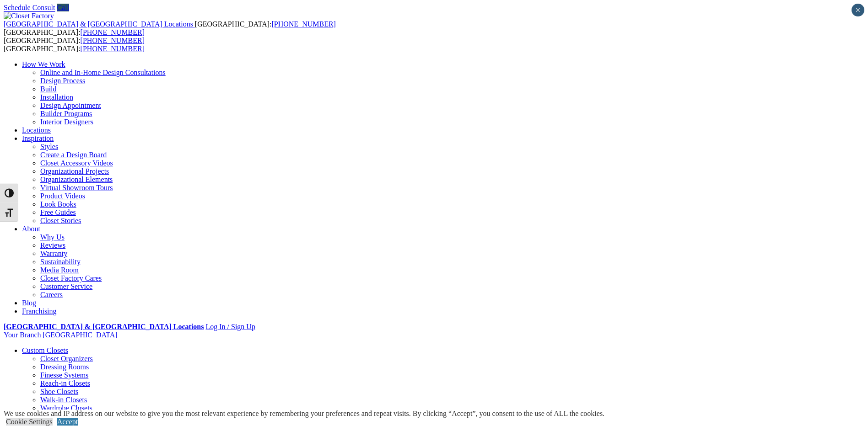  Describe the element at coordinates (52, 245) in the screenshot. I see `a: Reviews` at that location.